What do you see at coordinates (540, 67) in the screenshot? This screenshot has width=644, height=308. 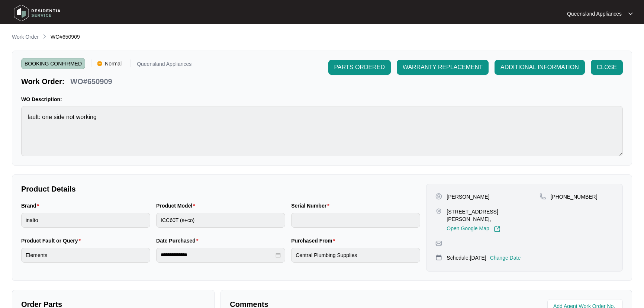 I see `span: ADDITIONAL INFORMATION` at bounding box center [540, 67].